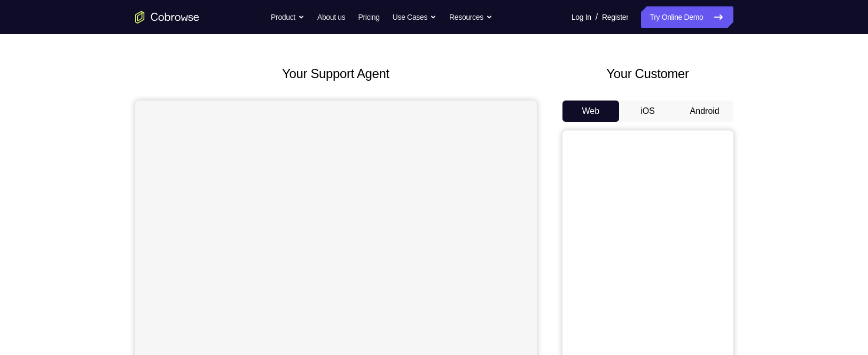 The image size is (868, 355). What do you see at coordinates (336, 74) in the screenshot?
I see `h2: Your Support Agent` at bounding box center [336, 74].